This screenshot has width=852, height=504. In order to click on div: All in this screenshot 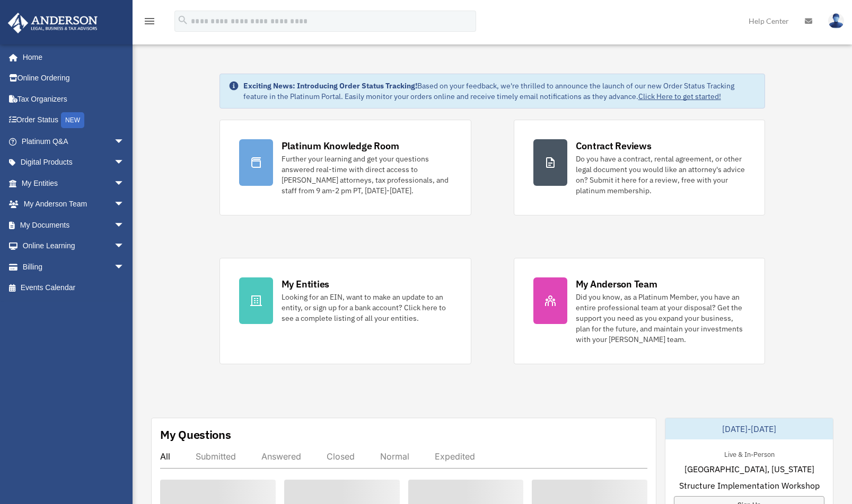, I will do `click(165, 457)`.